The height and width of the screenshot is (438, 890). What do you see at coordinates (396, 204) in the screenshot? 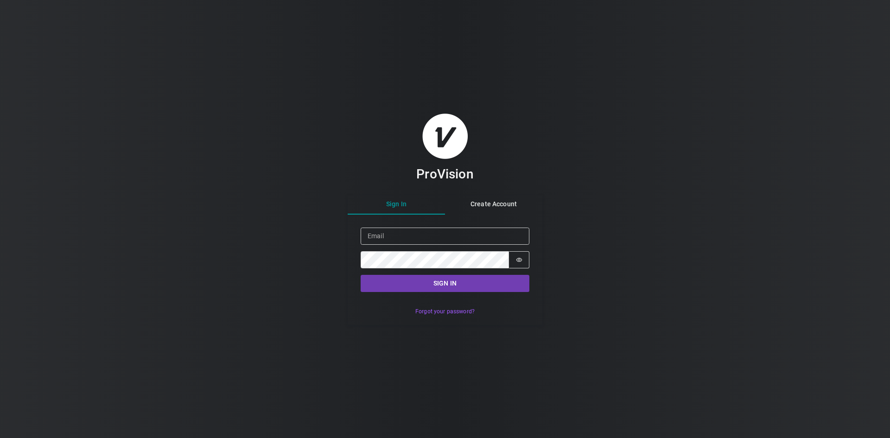
I see `button: Sign In` at bounding box center [396, 204].